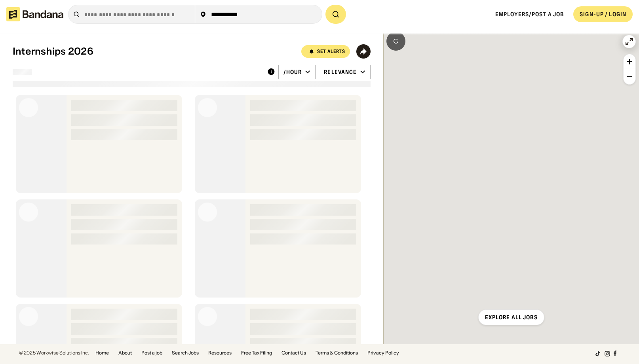 Image resolution: width=639 pixels, height=364 pixels. What do you see at coordinates (603, 14) in the screenshot?
I see `div: SIGN-UP / LOGIN` at bounding box center [603, 14].